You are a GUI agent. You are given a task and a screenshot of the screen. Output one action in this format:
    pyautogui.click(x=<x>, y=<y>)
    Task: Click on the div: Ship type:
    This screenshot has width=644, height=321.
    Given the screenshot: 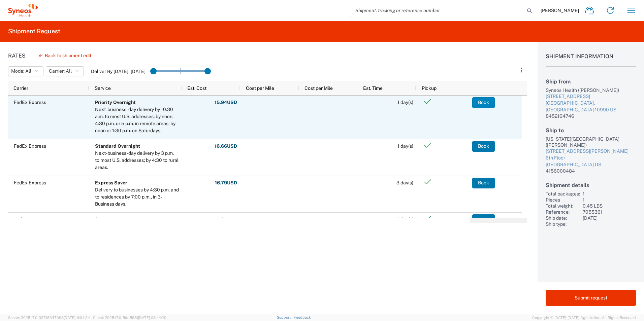 What is the action you would take?
    pyautogui.click(x=563, y=224)
    